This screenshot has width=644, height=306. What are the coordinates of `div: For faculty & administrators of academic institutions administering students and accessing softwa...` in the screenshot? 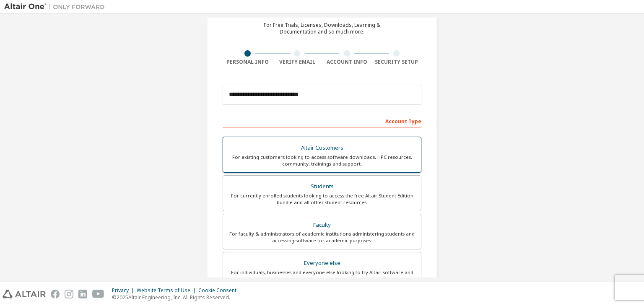 It's located at (322, 238).